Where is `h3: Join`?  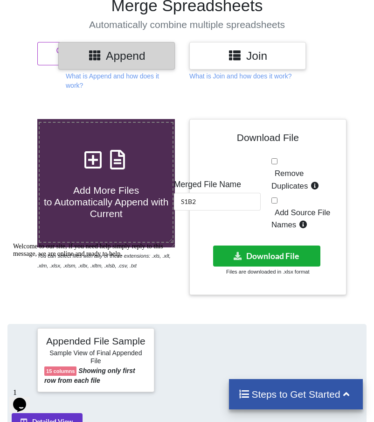
h3: Join is located at coordinates (248, 55).